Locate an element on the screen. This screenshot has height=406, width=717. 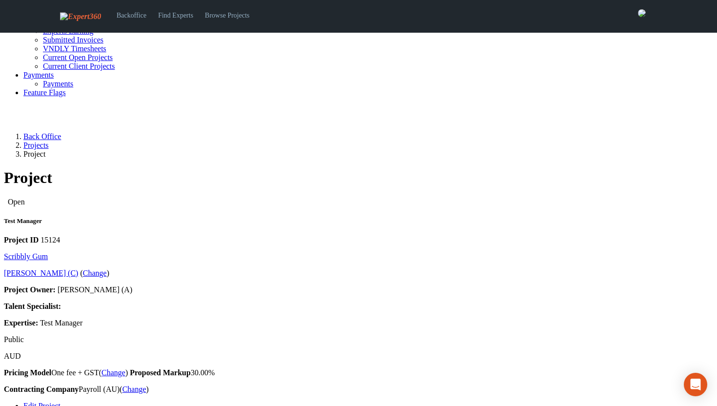
p: One fee + GST is located at coordinates (359, 373).